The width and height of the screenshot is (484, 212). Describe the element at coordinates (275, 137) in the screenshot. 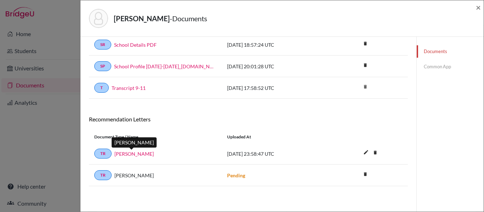

I see `div: Uploaded at` at that location.